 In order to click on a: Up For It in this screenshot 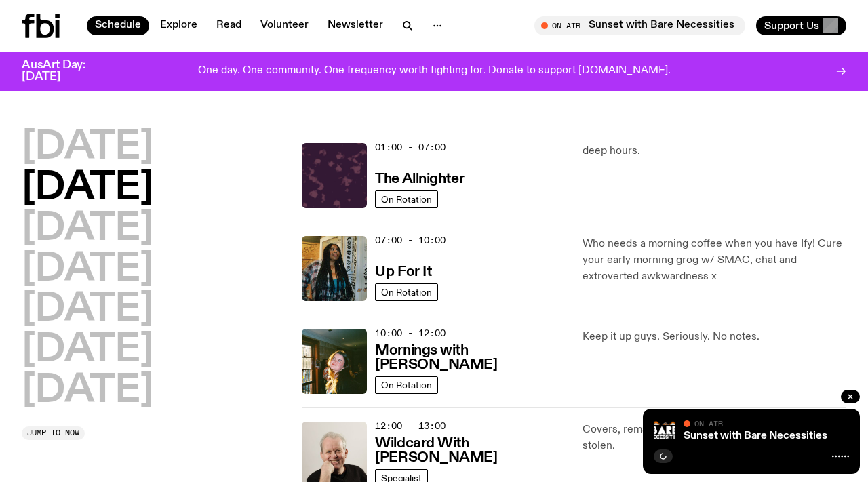, I will do `click(403, 270)`.